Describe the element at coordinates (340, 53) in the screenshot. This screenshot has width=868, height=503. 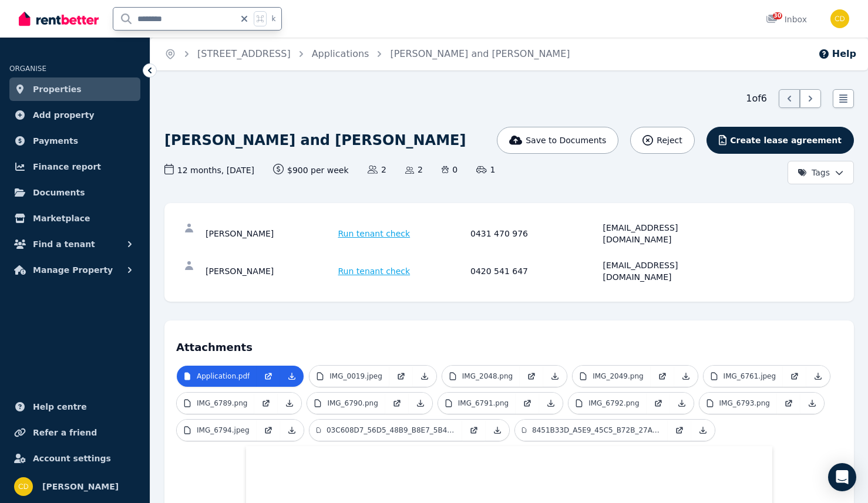
I see `a: Applications` at that location.